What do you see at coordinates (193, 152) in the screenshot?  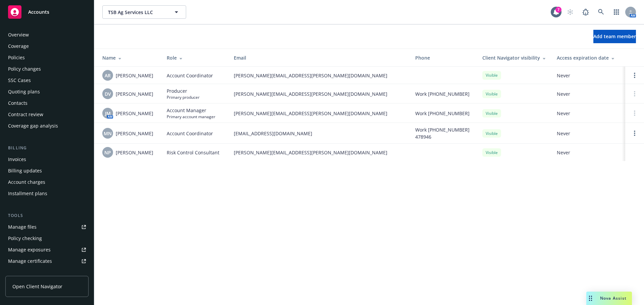 I see `span: Risk Control Consultant` at bounding box center [193, 152].